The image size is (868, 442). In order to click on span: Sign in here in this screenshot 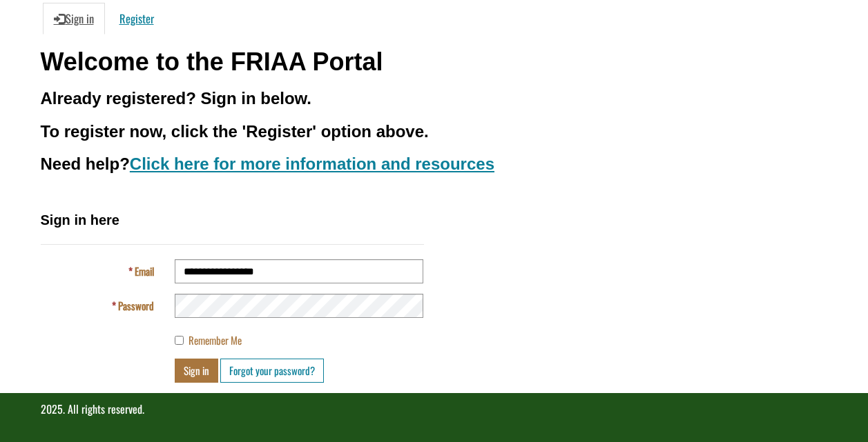, I will do `click(80, 220)`.